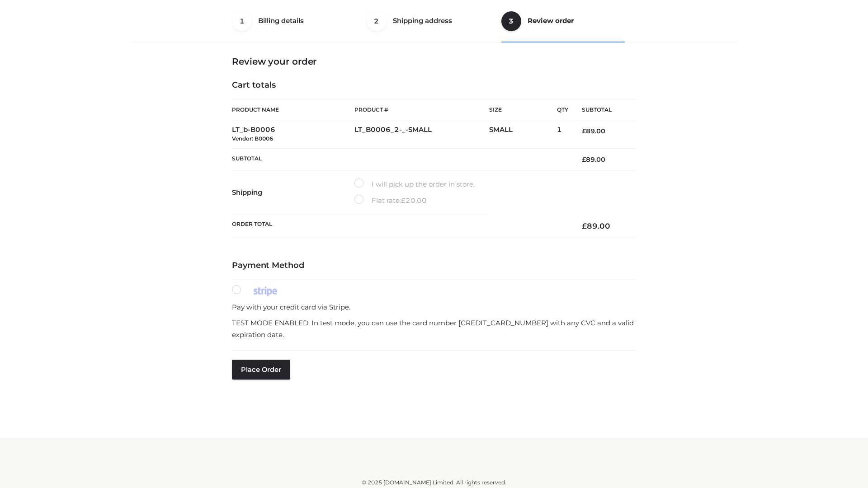 This screenshot has height=488, width=868. What do you see at coordinates (562, 109) in the screenshot?
I see `th: Qty` at bounding box center [562, 109].